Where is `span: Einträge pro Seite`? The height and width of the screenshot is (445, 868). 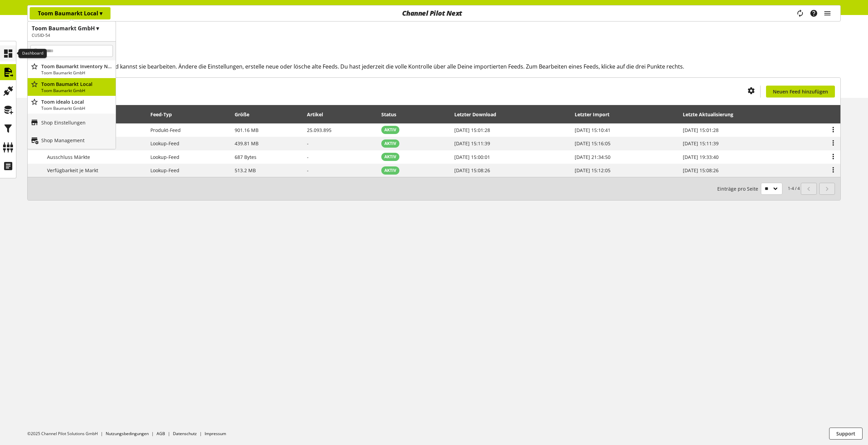 span: Einträge pro Seite is located at coordinates (739, 189).